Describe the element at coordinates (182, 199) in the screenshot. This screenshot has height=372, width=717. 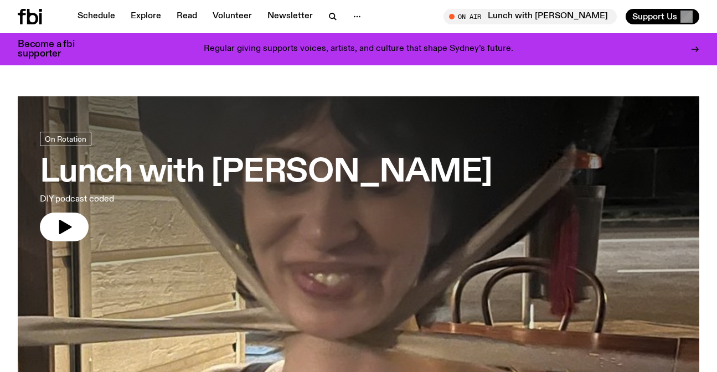
I see `p: DIY podcast coded` at that location.